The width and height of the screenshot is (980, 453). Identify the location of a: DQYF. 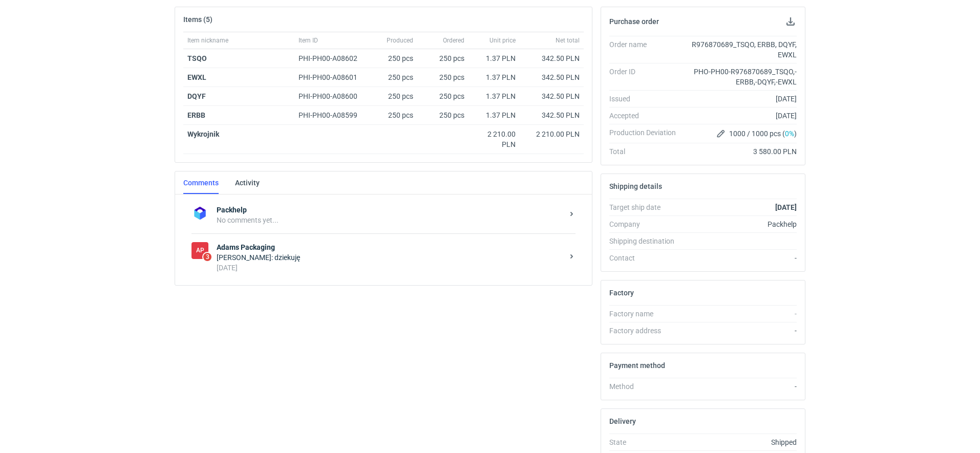
(197, 96).